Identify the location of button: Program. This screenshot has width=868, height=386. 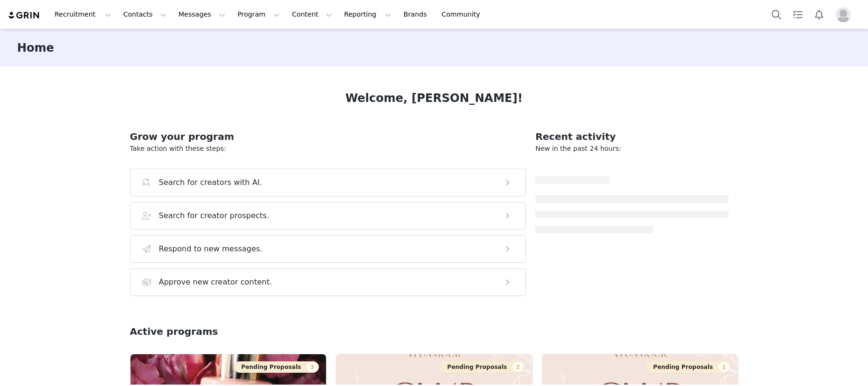
(258, 15).